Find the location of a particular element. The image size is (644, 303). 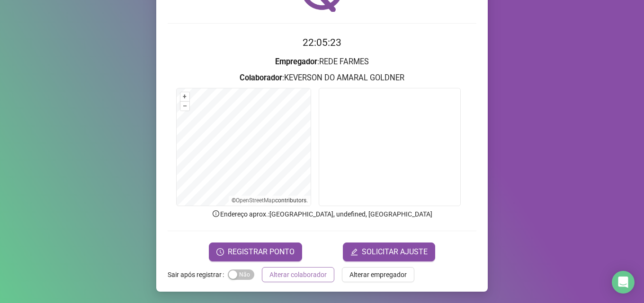

time: 22:05:23 is located at coordinates (322, 43).